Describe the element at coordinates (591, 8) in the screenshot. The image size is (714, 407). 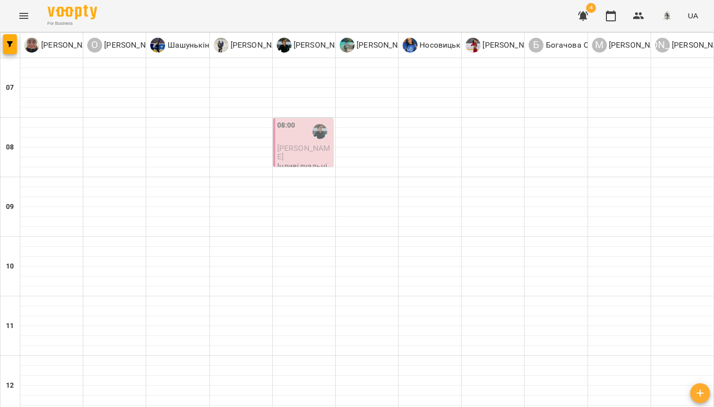
I see `span: 4` at that location.